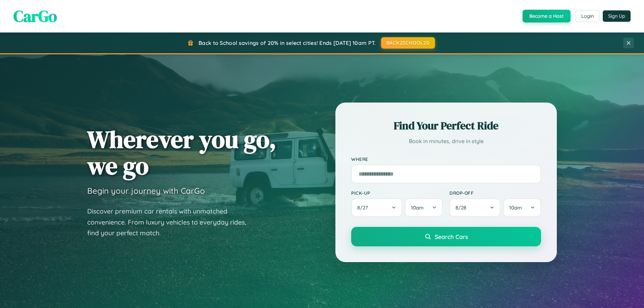 The width and height of the screenshot is (644, 308). I want to click on p: Book in minutes, drive in style, so click(446, 141).